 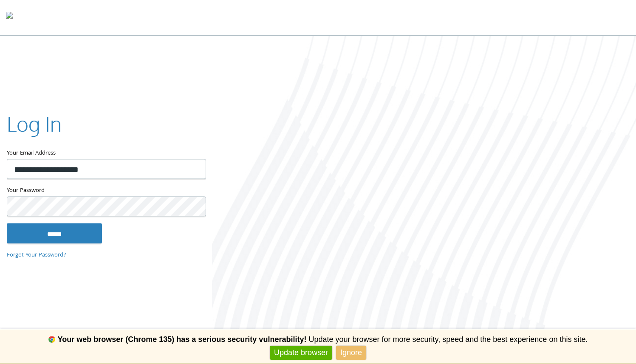 I want to click on b: Your web browser (Chrome 135) has a serious security vulnerability!, so click(x=182, y=339).